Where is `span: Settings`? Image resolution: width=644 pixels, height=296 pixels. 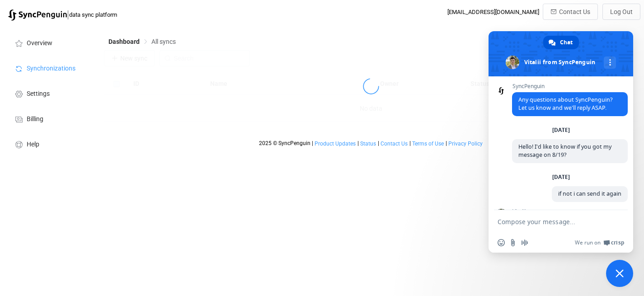 span: Settings is located at coordinates (38, 94).